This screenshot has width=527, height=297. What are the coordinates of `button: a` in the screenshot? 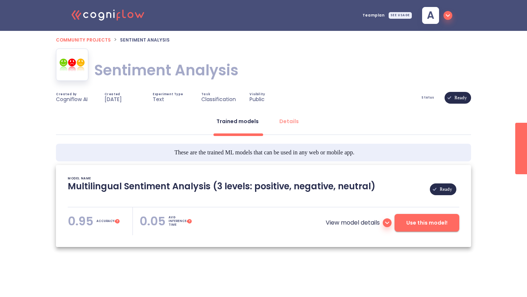 It's located at (436, 15).